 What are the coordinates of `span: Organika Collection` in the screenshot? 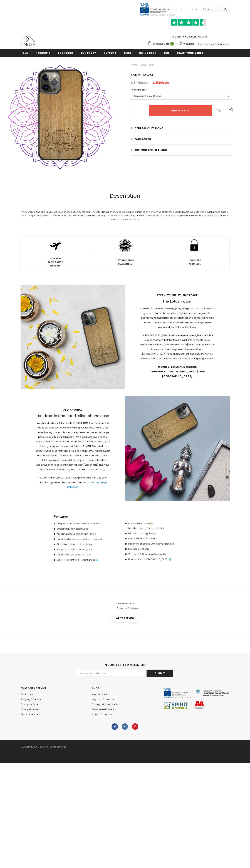 It's located at (103, 699).